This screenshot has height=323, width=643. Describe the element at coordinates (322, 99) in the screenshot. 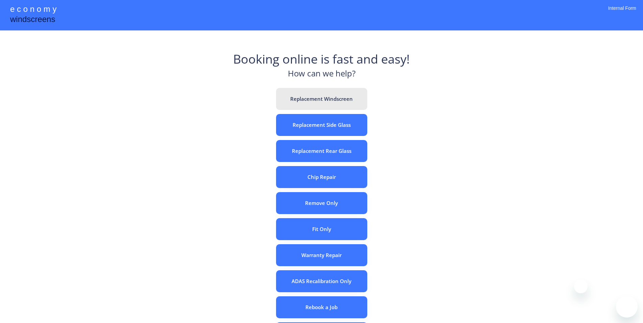

I see `button: Replacement Windscreen` at that location.